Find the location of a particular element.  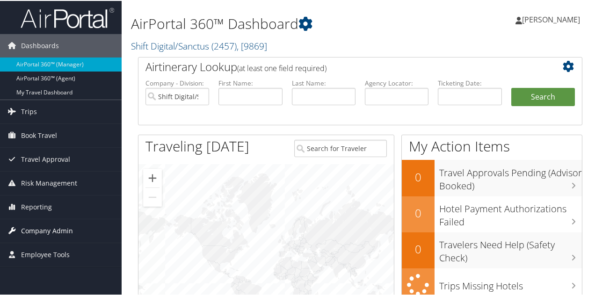

span: Employee Tools is located at coordinates (45, 254).